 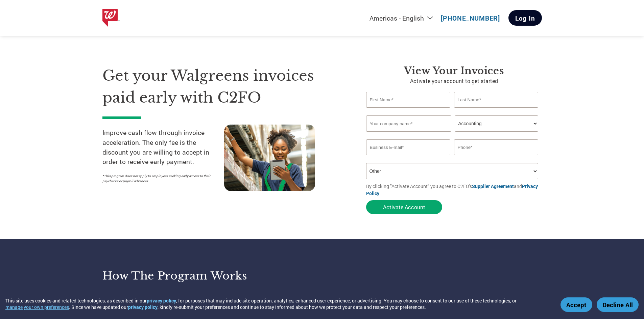 What do you see at coordinates (409, 110) in the screenshot?
I see `div: Invalid first name or first name is too long` at bounding box center [409, 110].